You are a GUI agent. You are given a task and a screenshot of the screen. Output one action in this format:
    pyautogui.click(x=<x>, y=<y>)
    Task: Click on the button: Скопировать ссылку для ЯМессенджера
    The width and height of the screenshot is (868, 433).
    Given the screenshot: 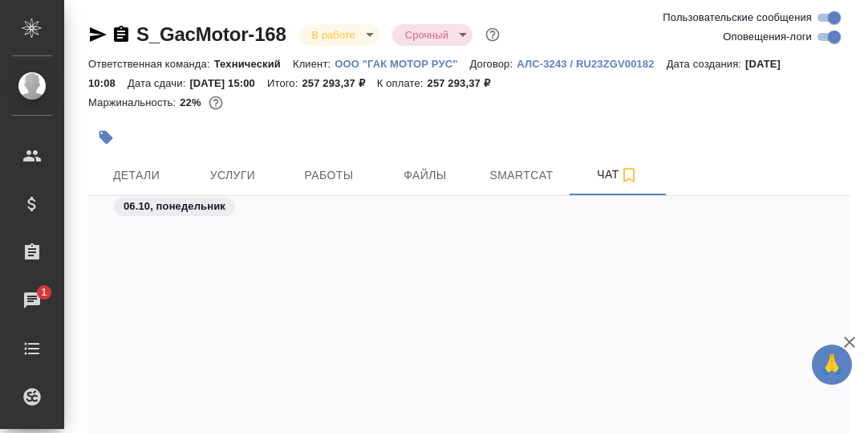 What is the action you would take?
    pyautogui.click(x=98, y=35)
    